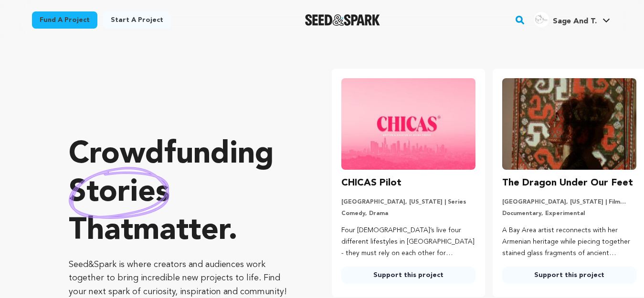  I want to click on img: b93b0726d98e9512.jpg, so click(541, 19).